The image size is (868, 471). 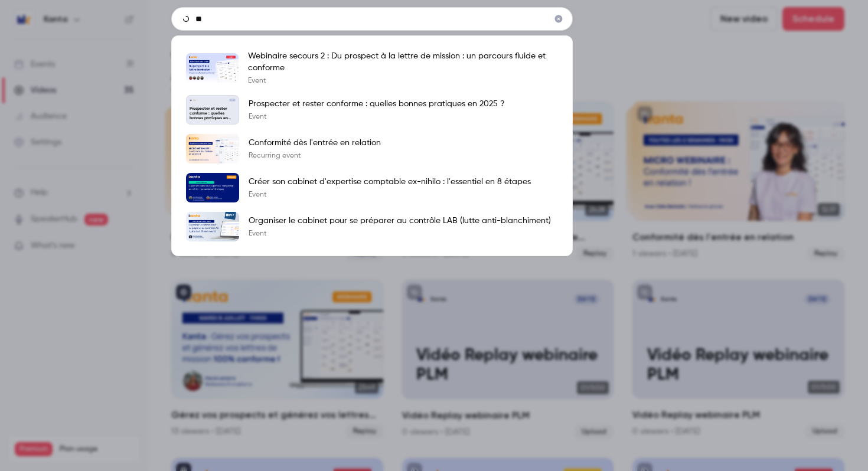 What do you see at coordinates (400, 221) in the screenshot?
I see `p: Organiser le cabinet pour se préparer au contrôle LAB (lutte anti-blanchiment)` at bounding box center [400, 221].